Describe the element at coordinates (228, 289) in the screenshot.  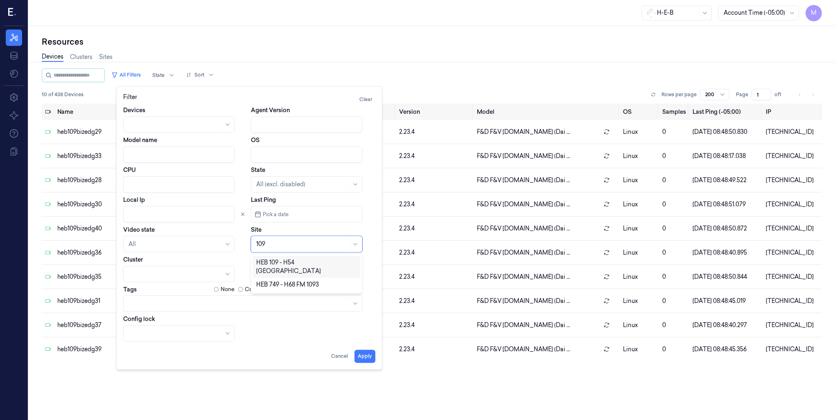
I see `label: None` at that location.